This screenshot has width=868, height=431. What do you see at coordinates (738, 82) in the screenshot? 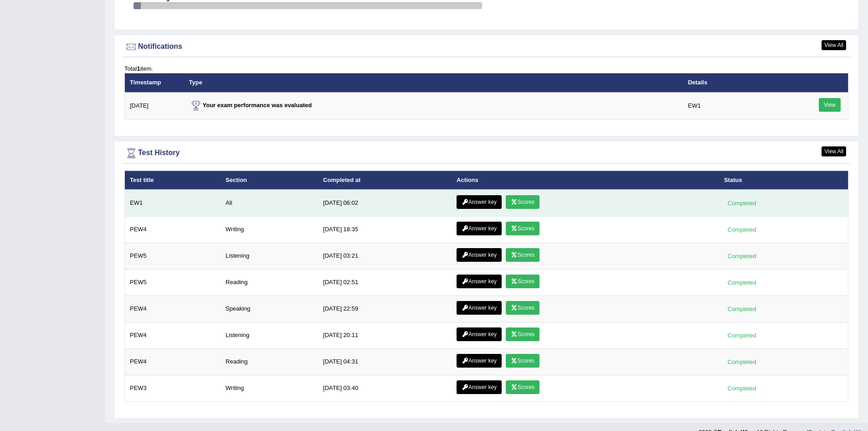
I see `th: Details` at bounding box center [738, 82].